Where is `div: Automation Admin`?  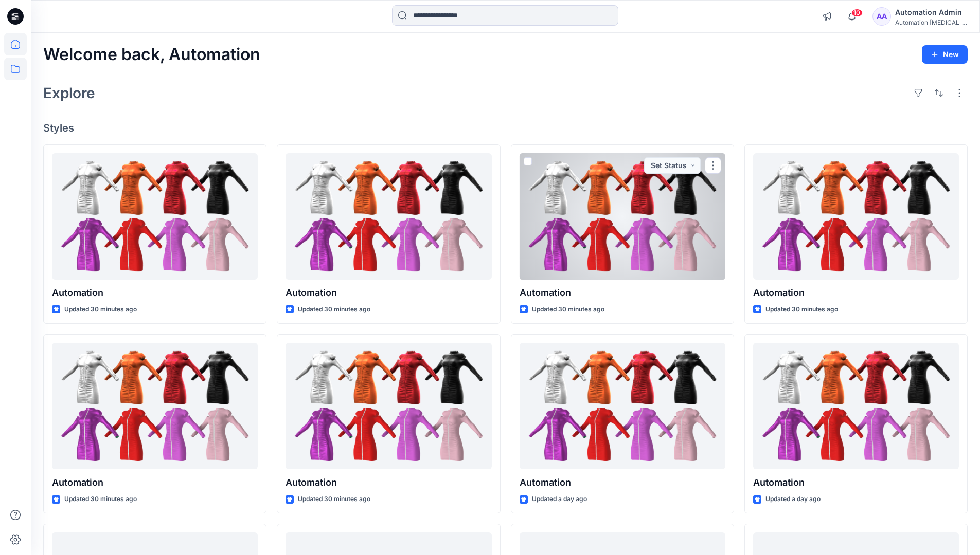
div: Automation Admin is located at coordinates (931, 12).